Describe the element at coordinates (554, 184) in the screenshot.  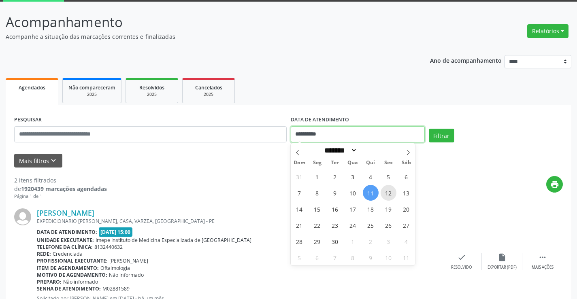
I see `button: print` at that location.